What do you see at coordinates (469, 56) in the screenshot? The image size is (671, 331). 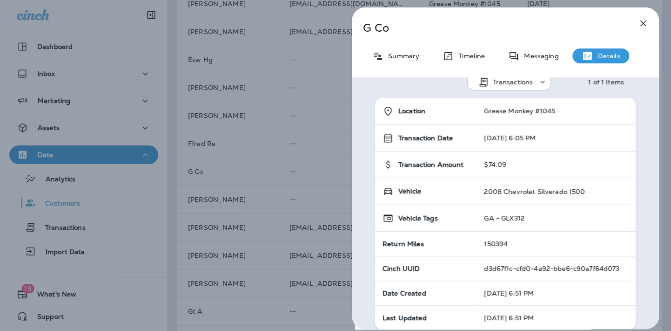 I see `p: Timeline` at bounding box center [469, 56].